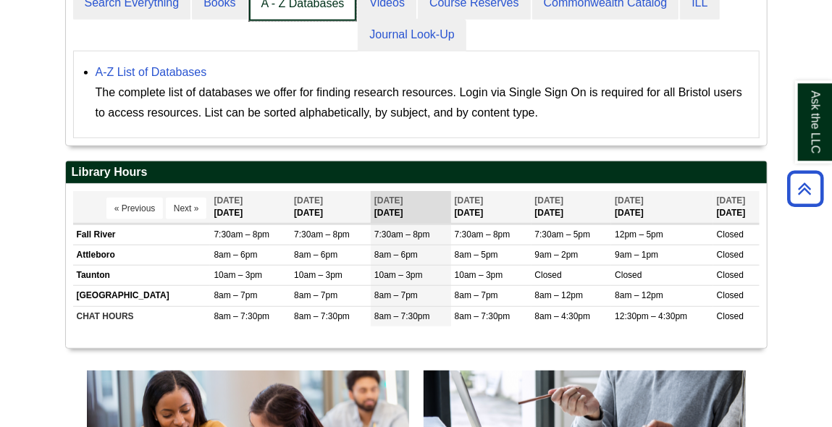  I want to click on button: Next », so click(186, 208).